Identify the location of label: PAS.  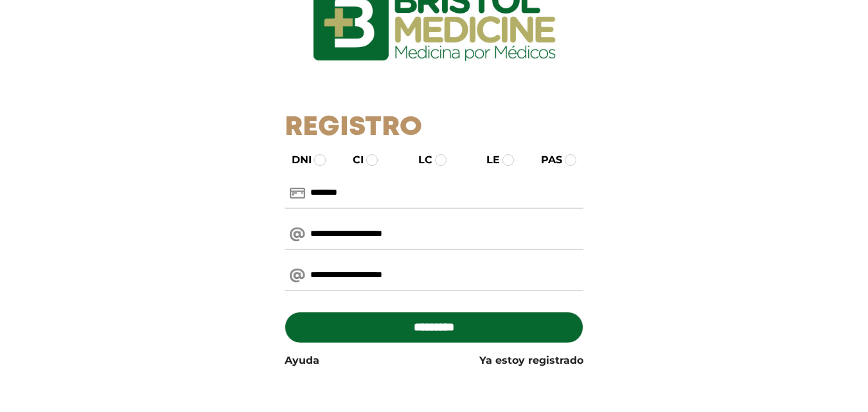
(546, 160).